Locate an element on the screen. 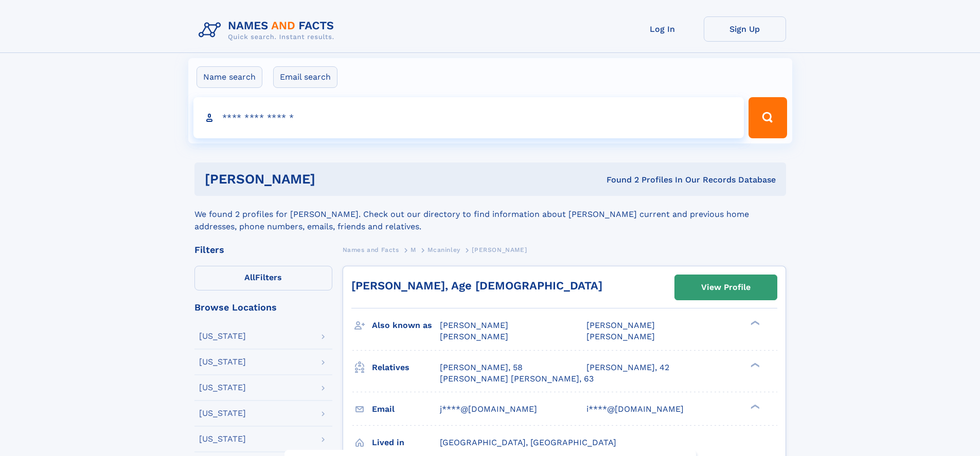  a: M is located at coordinates (413, 249).